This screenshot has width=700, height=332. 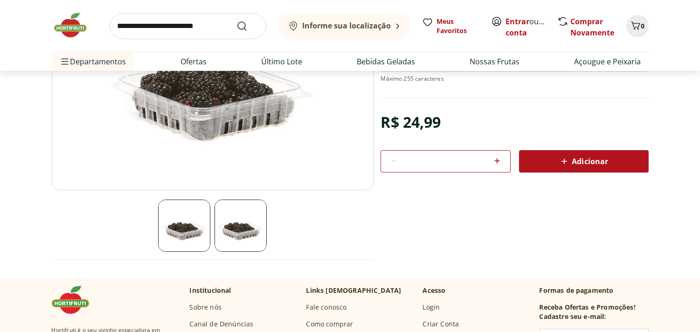 I want to click on a: Criar conta, so click(x=532, y=27).